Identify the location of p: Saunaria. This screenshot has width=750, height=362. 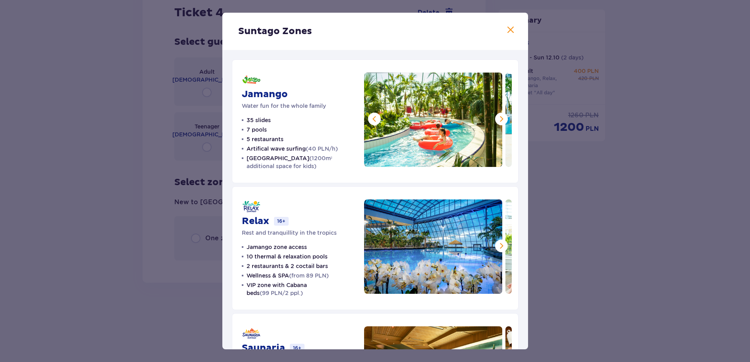
(263, 349).